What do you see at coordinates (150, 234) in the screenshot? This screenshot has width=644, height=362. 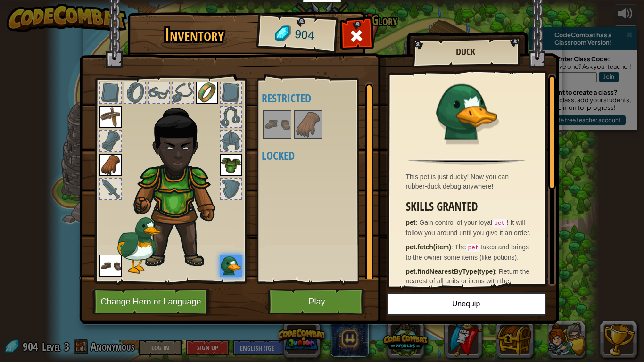 I see `img: duck_paper_doll.png` at bounding box center [150, 234].